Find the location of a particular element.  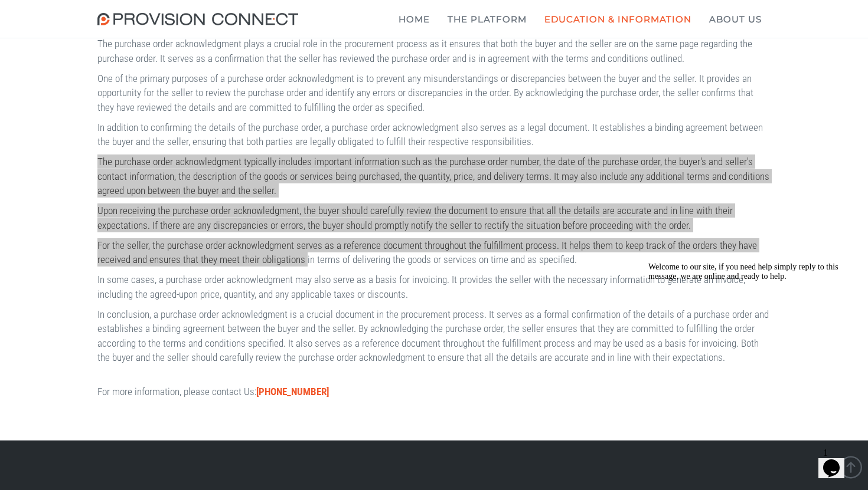

p: In addition to confirming the details of the purchase order, a purchase order acknowledgment also... is located at coordinates (434, 135).